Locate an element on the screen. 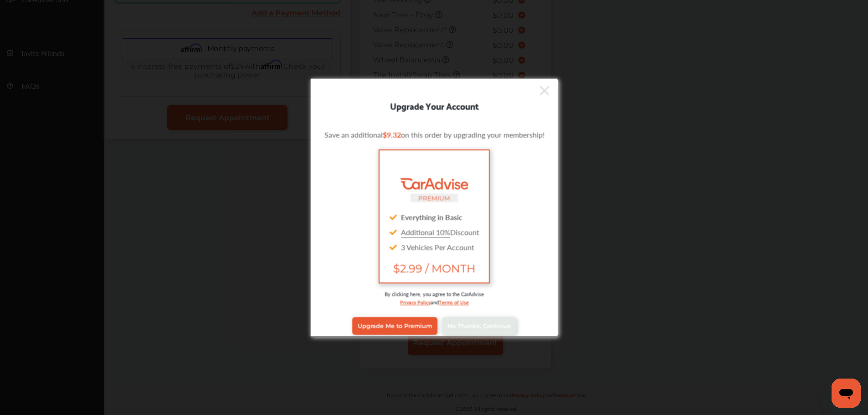 The image size is (868, 415). a: Privacy Policy is located at coordinates (415, 301).